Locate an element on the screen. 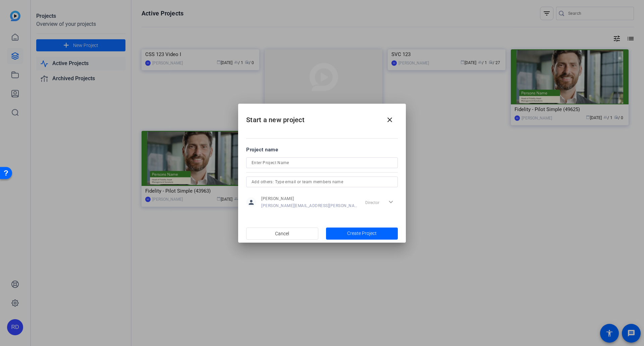 This screenshot has height=346, width=644. button: Cancel is located at coordinates (282, 234).